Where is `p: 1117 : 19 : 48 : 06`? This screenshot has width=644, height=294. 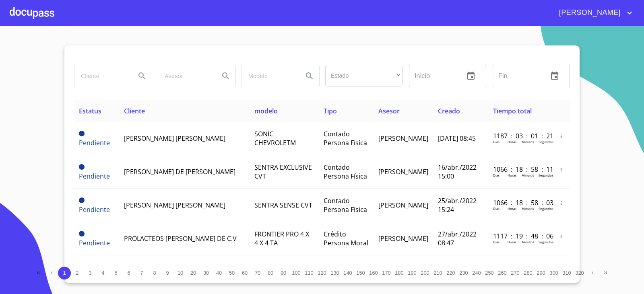 p: 1117 : 19 : 48 : 06 is located at coordinates (520, 236).